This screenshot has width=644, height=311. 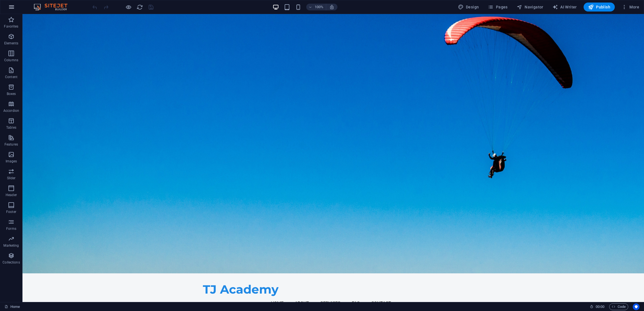 I want to click on span: Design, so click(x=469, y=7).